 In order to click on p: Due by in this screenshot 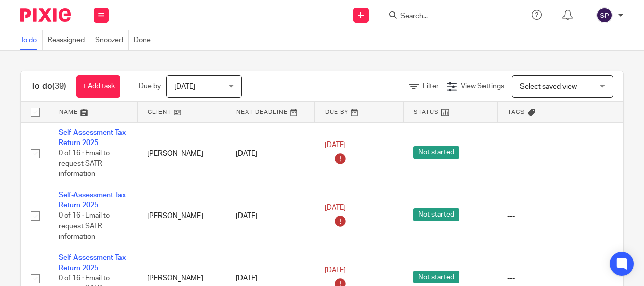, I will do `click(150, 86)`.